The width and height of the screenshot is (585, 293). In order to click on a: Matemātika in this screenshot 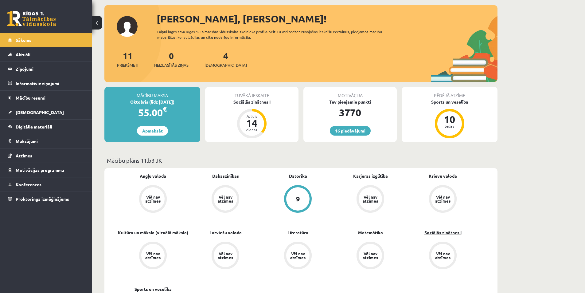, I will do `click(370, 232)`.